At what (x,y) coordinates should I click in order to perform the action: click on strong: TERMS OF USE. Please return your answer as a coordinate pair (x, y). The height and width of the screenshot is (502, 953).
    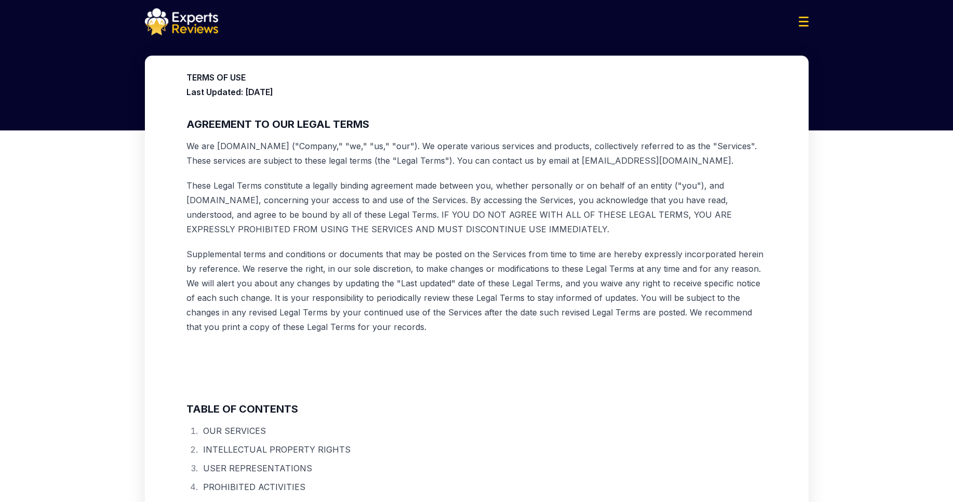
    Looking at the image, I should click on (216, 77).